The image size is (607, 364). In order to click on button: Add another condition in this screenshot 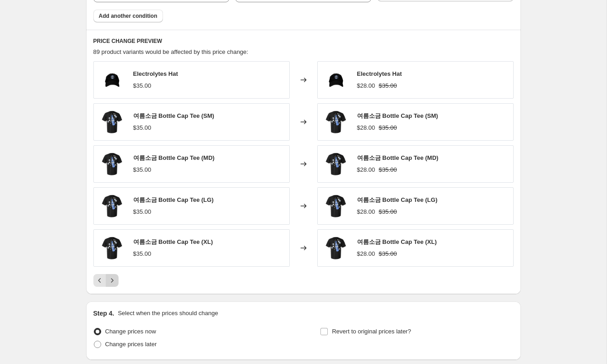, I will do `click(128, 16)`.